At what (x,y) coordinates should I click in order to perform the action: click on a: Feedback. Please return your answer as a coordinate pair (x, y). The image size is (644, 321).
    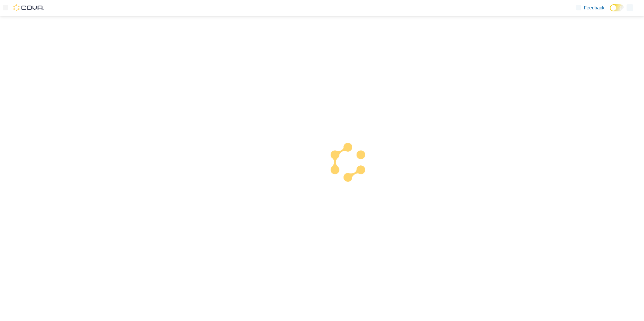
    Looking at the image, I should click on (590, 8).